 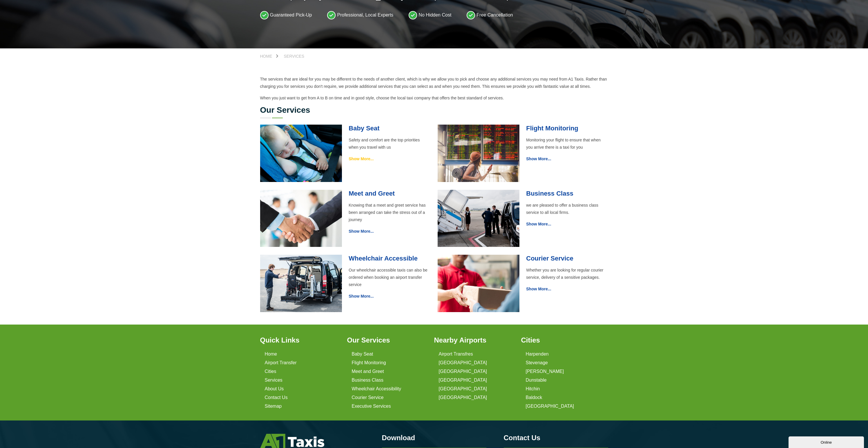 What do you see at coordinates (389, 212) in the screenshot?
I see `p: Knowing that a meet and greet service has been arranged can take the stress out of a journey` at bounding box center [389, 212].